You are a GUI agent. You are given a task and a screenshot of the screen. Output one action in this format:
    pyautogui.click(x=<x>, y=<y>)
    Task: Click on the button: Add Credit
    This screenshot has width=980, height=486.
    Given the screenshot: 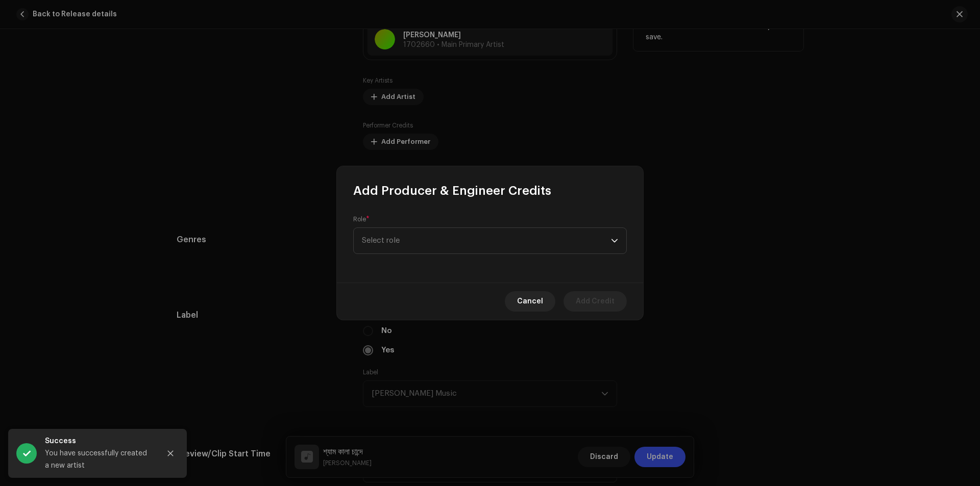 What is the action you would take?
    pyautogui.click(x=595, y=301)
    